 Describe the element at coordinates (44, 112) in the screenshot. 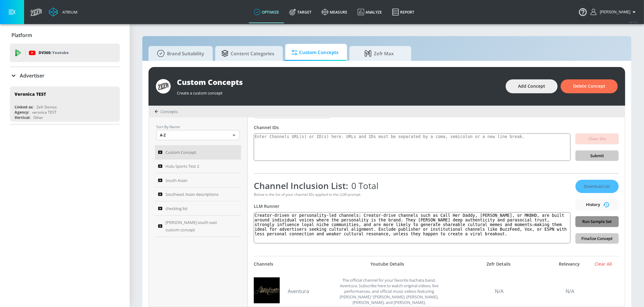

I see `div: veronica TEST` at that location.